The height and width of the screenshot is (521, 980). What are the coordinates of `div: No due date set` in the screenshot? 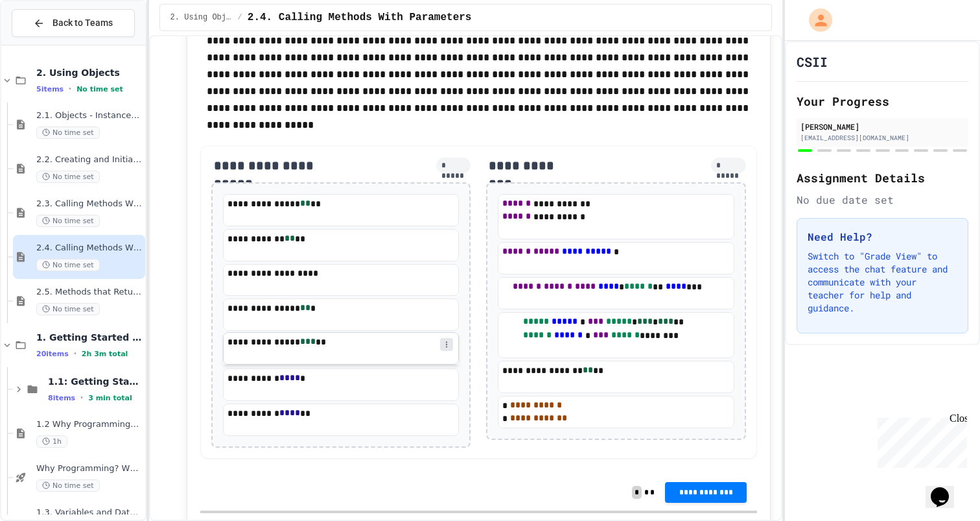 It's located at (882, 200).